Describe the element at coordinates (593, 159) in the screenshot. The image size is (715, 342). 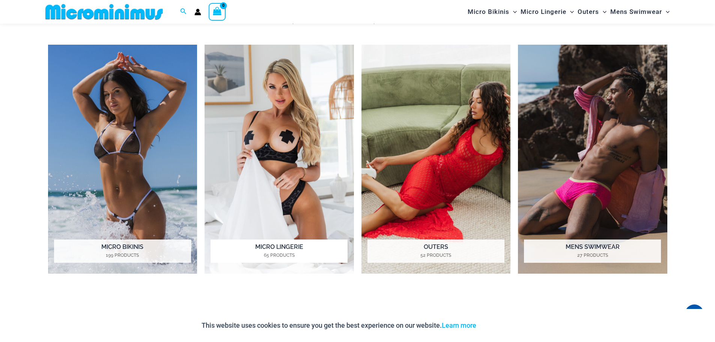
I see `img: Mens Swimwear` at that location.